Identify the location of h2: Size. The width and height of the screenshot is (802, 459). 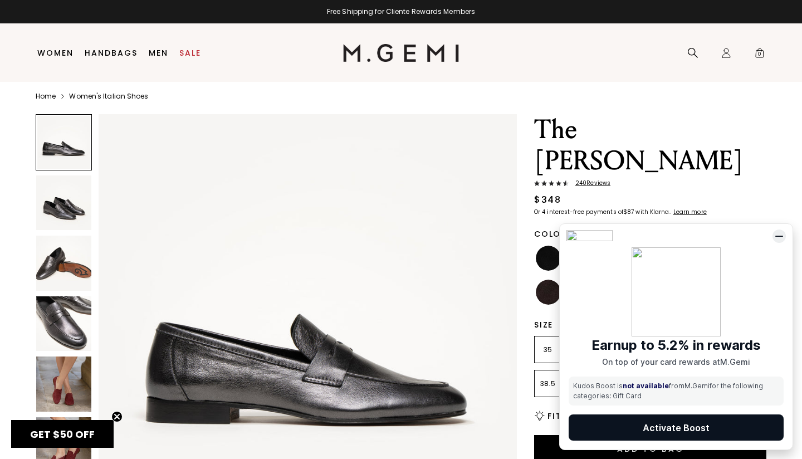
(544, 325).